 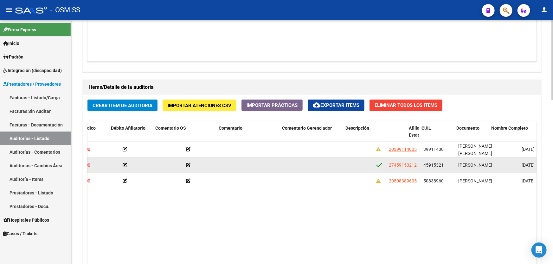 What do you see at coordinates (32, 84) in the screenshot?
I see `span: Prestadores / Proveedores` at bounding box center [32, 84].